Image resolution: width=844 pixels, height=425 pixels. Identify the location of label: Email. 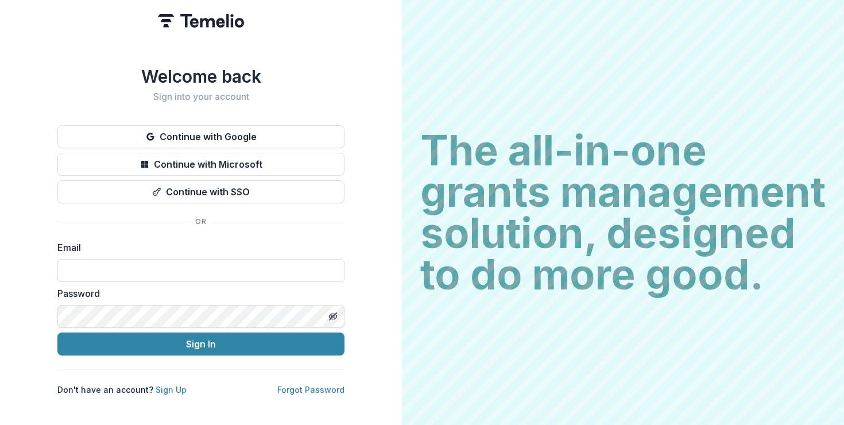
(197, 247).